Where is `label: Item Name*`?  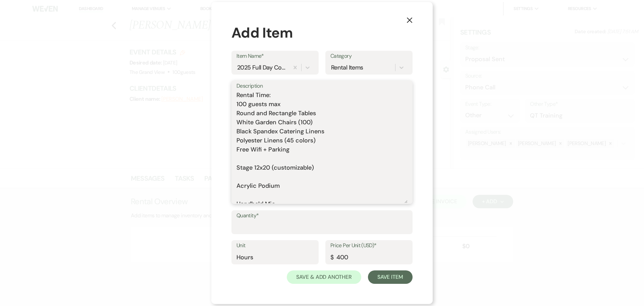 label: Item Name* is located at coordinates (275, 56).